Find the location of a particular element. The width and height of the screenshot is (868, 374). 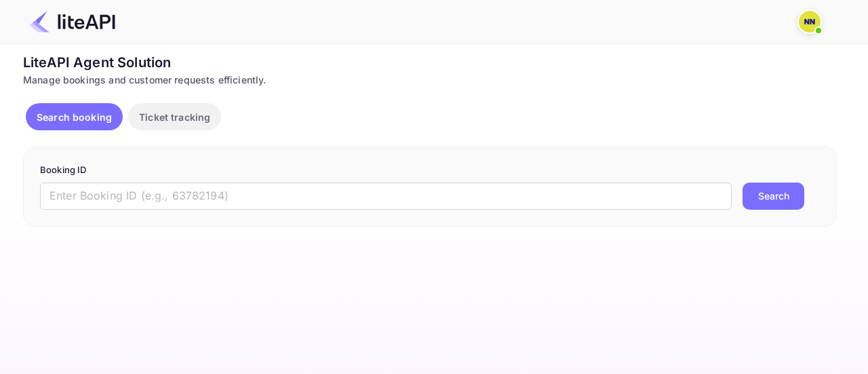

input: Enter Booking ID (e.g., 63782194) is located at coordinates (386, 196).